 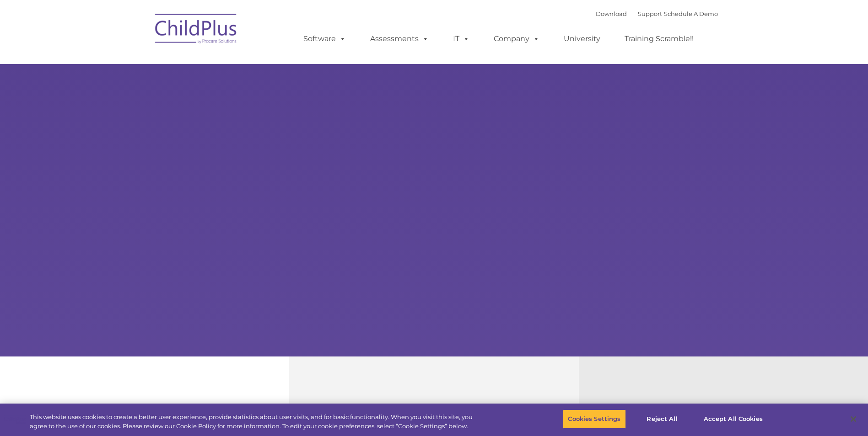 What do you see at coordinates (461, 39) in the screenshot?
I see `a: IT` at bounding box center [461, 39].